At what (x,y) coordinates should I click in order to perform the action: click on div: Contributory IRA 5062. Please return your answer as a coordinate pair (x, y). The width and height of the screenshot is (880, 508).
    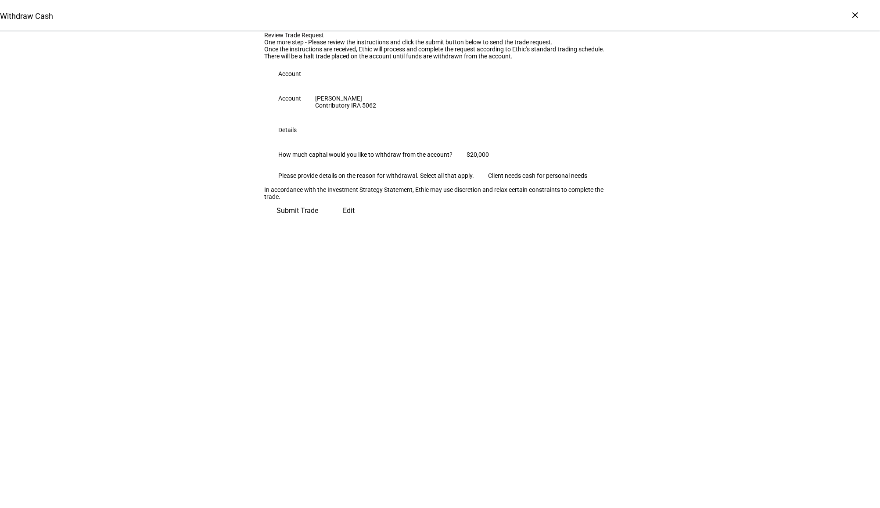
    Looking at the image, I should click on (346, 105).